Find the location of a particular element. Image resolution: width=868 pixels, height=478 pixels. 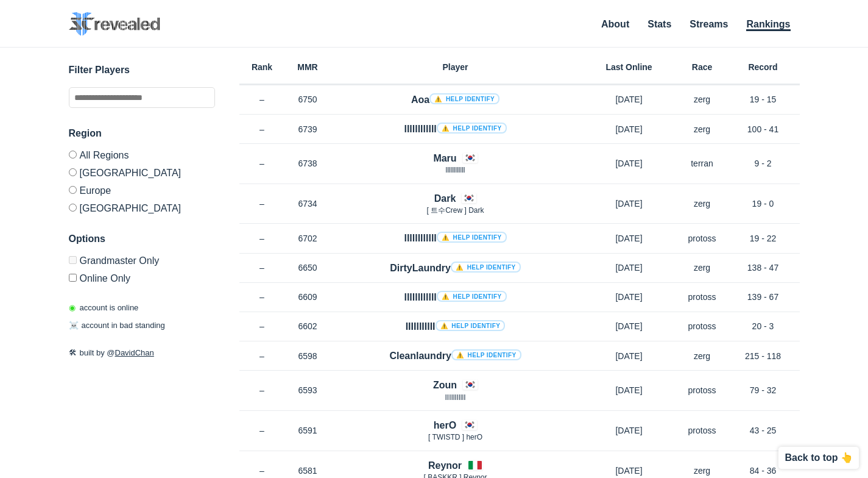

h6: Rank is located at coordinates (262, 67).